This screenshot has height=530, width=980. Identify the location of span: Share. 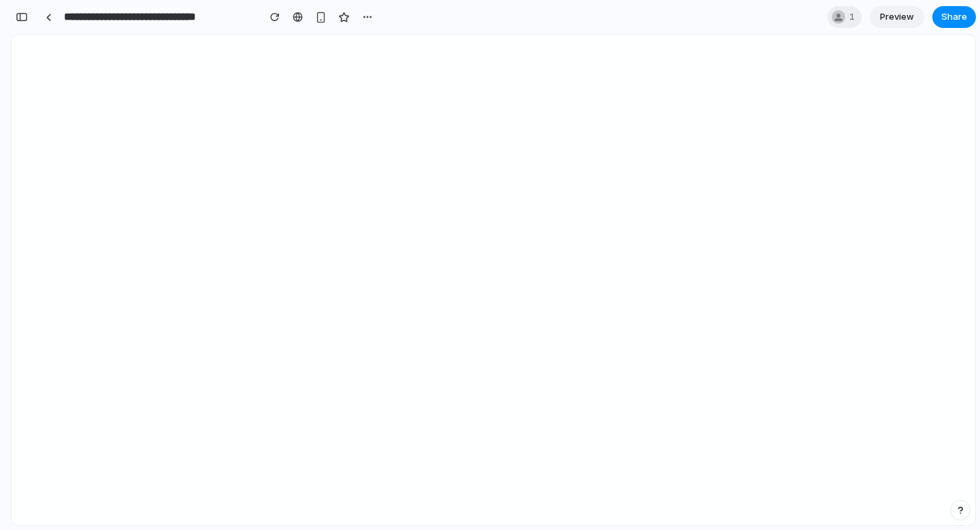
(955, 17).